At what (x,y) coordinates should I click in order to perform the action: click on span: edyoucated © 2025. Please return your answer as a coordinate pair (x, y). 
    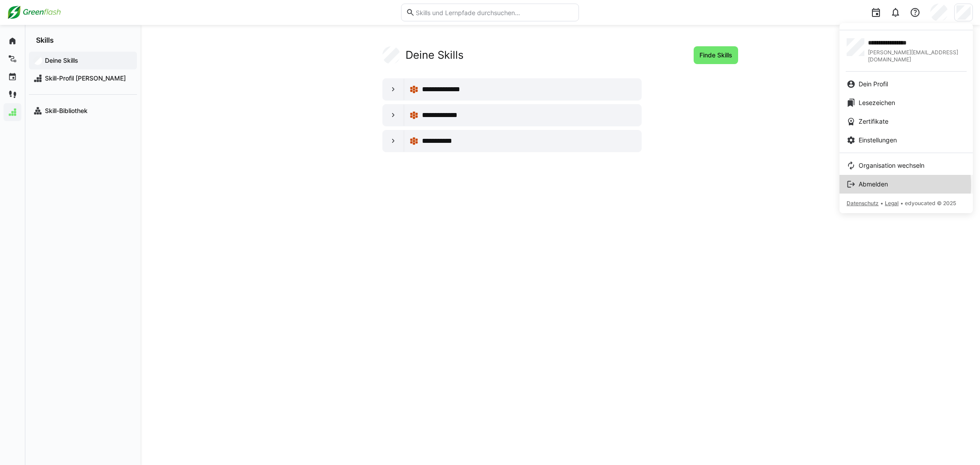
    Looking at the image, I should click on (930, 203).